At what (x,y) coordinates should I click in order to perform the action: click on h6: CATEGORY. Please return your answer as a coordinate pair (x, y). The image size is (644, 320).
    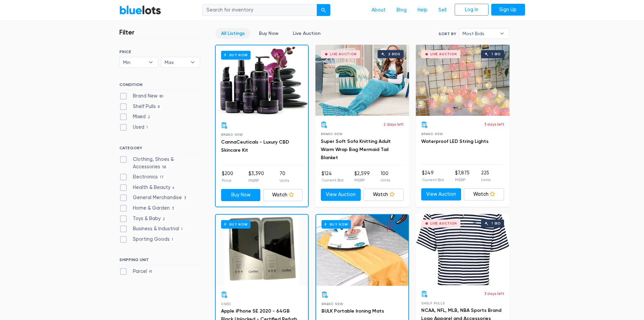
    Looking at the image, I should click on (160, 149).